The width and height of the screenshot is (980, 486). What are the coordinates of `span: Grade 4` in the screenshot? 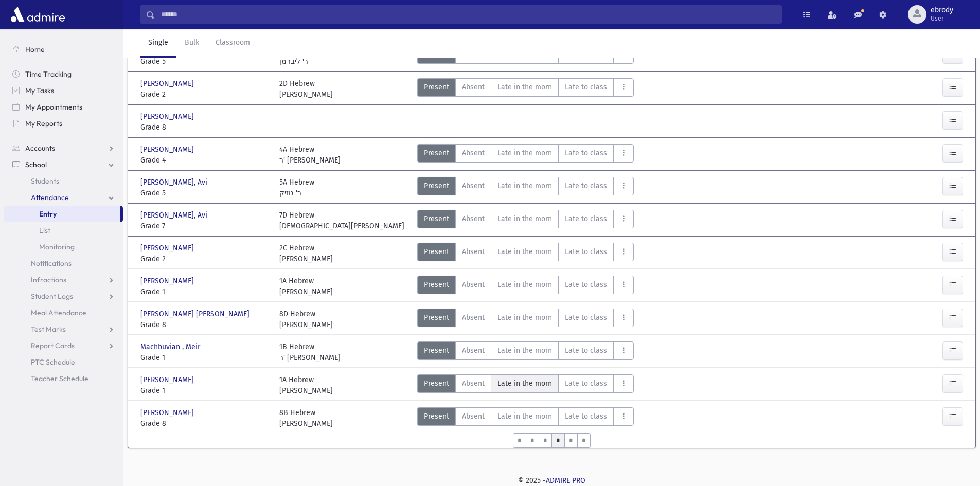 It's located at (205, 160).